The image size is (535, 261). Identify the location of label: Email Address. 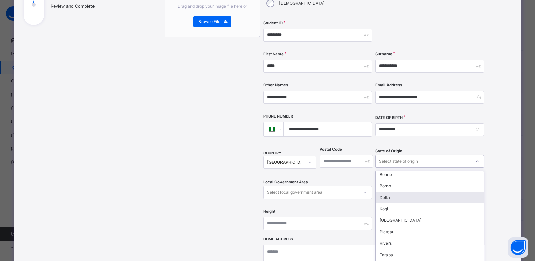
(388, 85).